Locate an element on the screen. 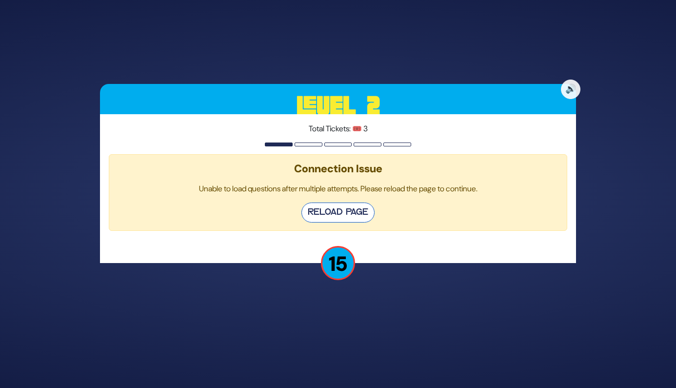 This screenshot has width=676, height=388. p: Total Tickets: 🎟️ 3 is located at coordinates (338, 129).